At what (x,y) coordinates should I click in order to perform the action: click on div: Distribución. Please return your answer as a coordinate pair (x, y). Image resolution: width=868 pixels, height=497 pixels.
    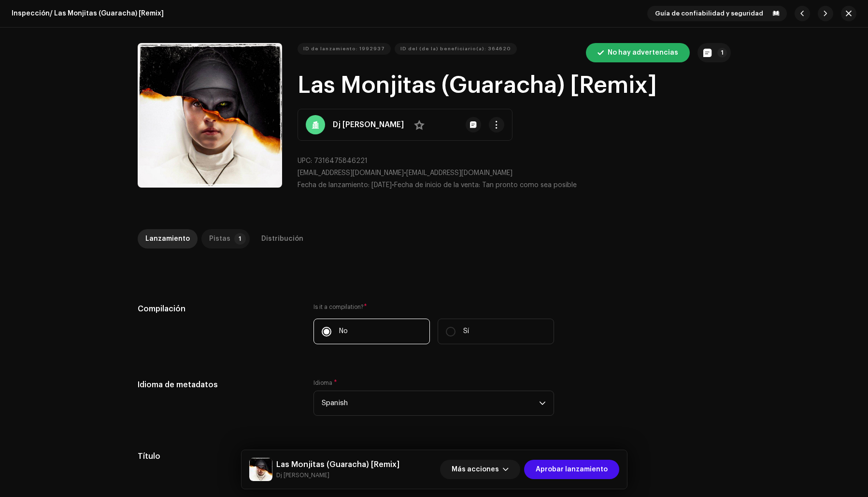
    Looking at the image, I should click on (282, 239).